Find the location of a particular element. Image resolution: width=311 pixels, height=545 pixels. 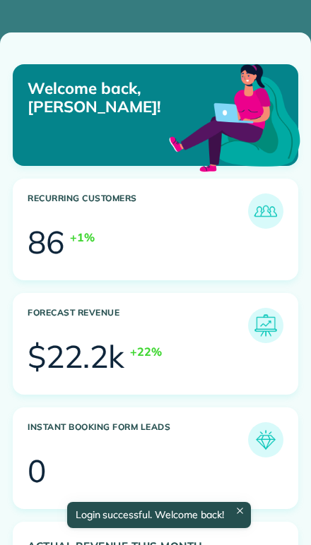

img: icon_recurring_customers-cf858462ba22bcd05b5a5880d41d6543d210077de5bb9ebc9590e49fd87d84ed.png is located at coordinates (266, 211).